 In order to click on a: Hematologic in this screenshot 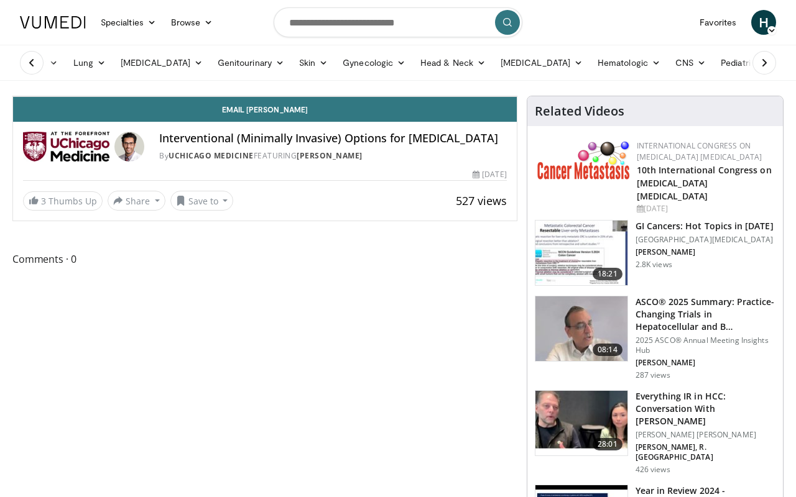, I will do `click(628, 63)`.